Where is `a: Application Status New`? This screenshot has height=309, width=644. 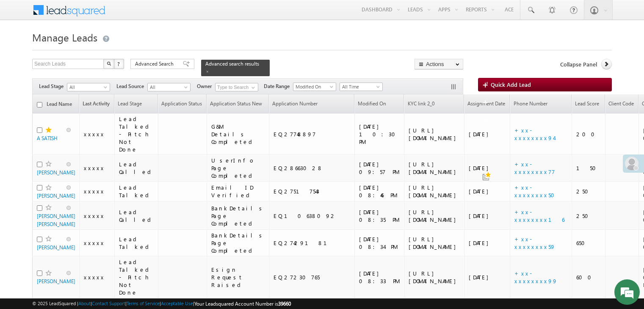
a: Application Status New is located at coordinates (237, 104).